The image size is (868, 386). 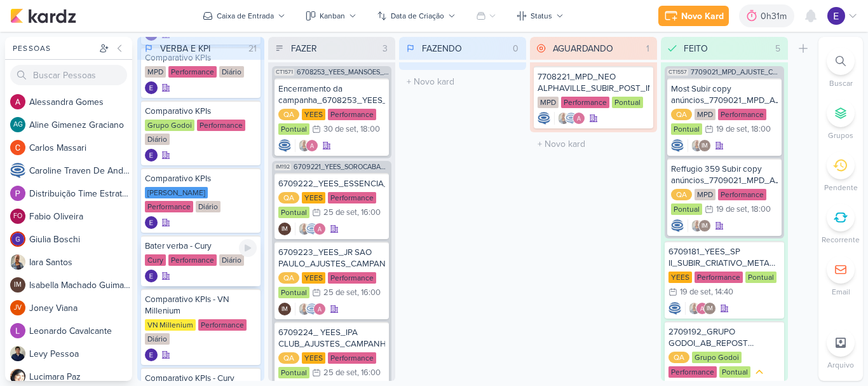 What do you see at coordinates (759, 210) in the screenshot?
I see `div: , 18:00` at bounding box center [759, 210].